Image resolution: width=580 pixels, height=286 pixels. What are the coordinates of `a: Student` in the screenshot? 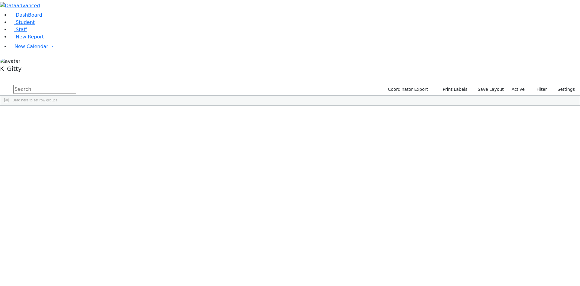 It's located at (22, 22).